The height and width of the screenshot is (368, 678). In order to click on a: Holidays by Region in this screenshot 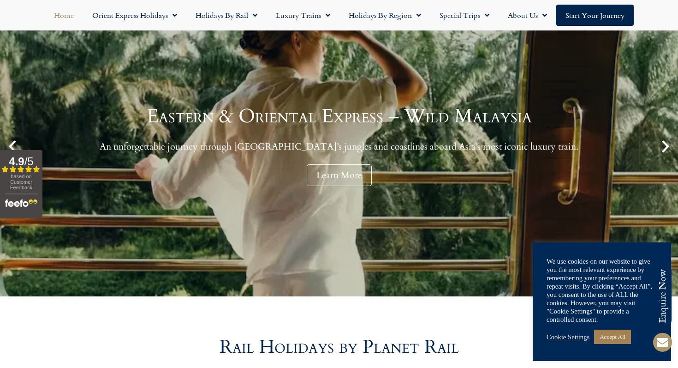, I will do `click(385, 15)`.